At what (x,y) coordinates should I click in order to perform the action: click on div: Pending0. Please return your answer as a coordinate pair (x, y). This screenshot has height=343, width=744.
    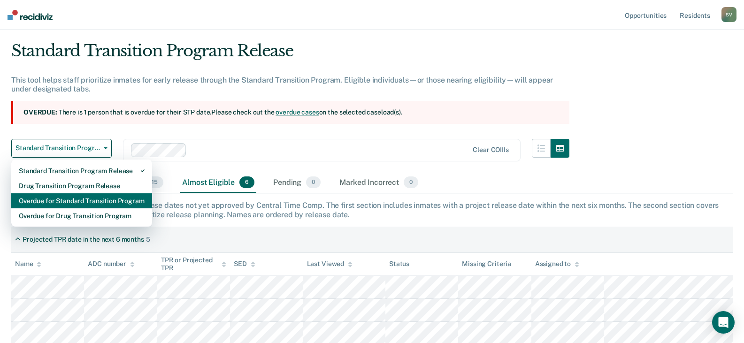
    Looking at the image, I should click on (297, 183).